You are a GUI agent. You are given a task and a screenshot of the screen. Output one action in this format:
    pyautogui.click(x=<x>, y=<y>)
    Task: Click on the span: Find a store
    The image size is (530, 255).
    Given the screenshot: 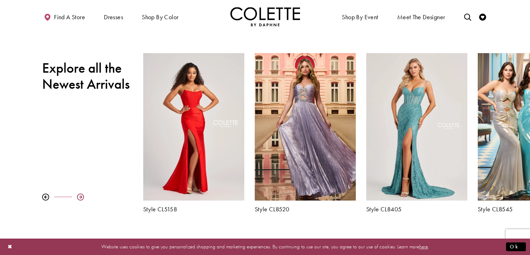 What is the action you would take?
    pyautogui.click(x=69, y=17)
    